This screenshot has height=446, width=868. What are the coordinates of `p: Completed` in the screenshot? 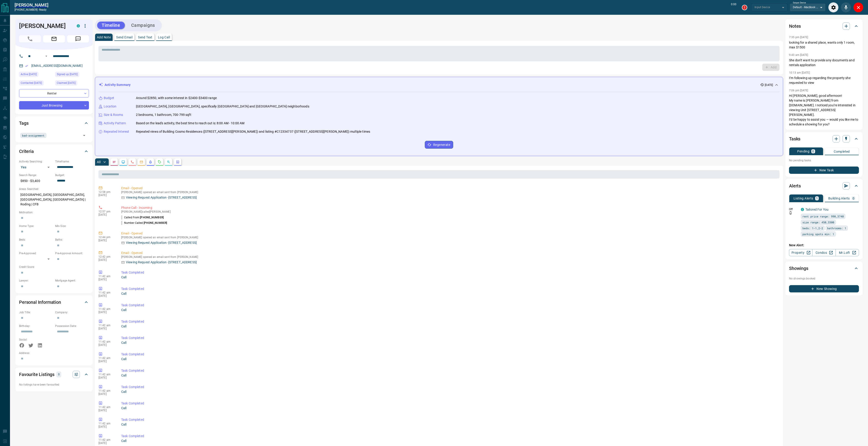 It's located at (842, 152).